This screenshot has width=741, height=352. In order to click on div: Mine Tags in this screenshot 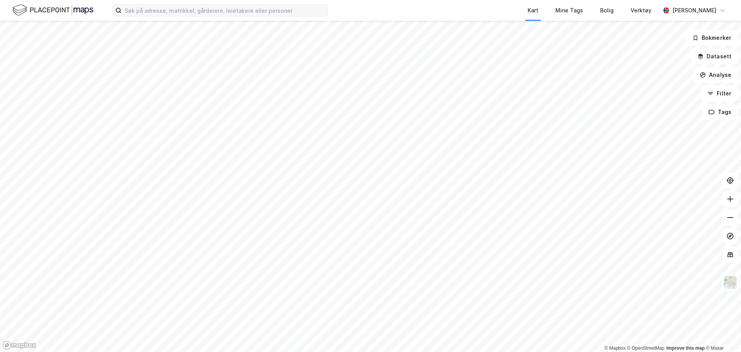, I will do `click(569, 10)`.